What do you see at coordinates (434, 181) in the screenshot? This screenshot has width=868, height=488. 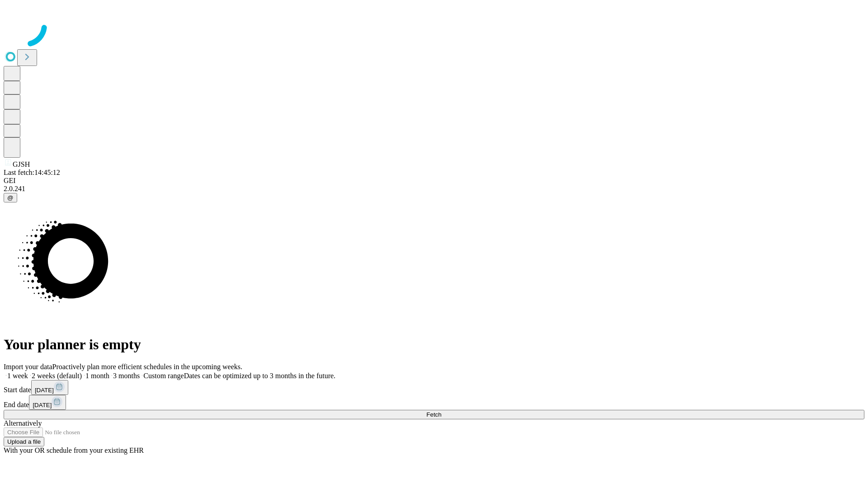 I see `div: GEI` at bounding box center [434, 181].